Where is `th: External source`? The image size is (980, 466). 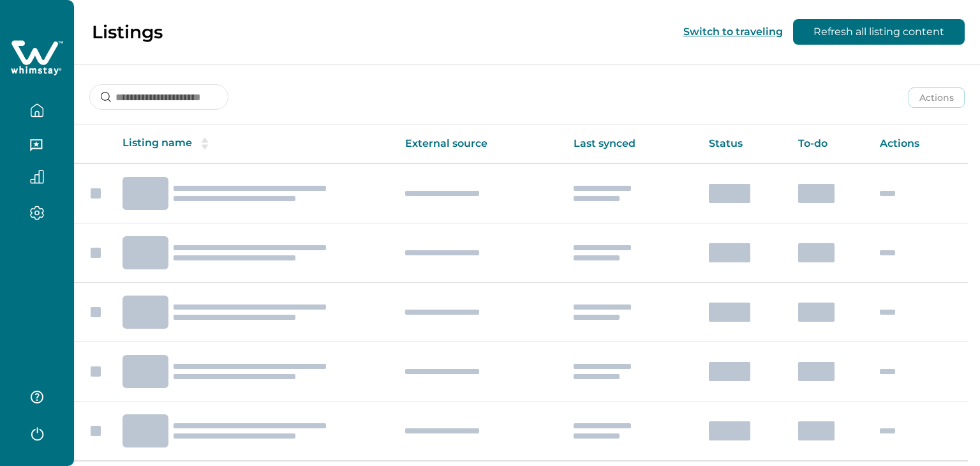 th: External source is located at coordinates (479, 144).